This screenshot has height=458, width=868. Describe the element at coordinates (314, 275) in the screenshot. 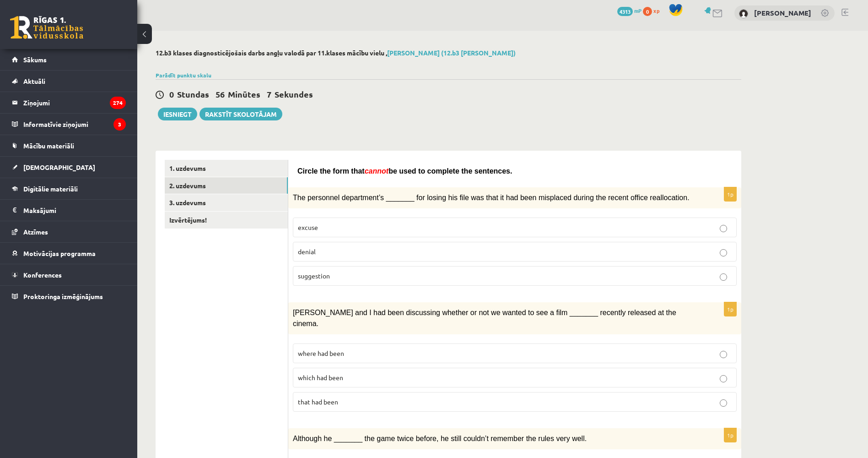

I see `span: suggestion` at that location.